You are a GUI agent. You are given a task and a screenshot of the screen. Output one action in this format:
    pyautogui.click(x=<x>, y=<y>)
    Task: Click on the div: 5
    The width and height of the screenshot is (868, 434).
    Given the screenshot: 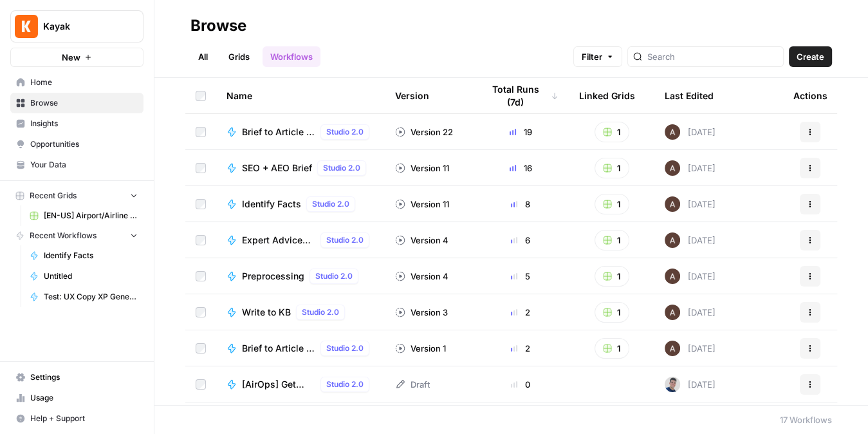 What is the action you would take?
    pyautogui.click(x=521, y=276)
    